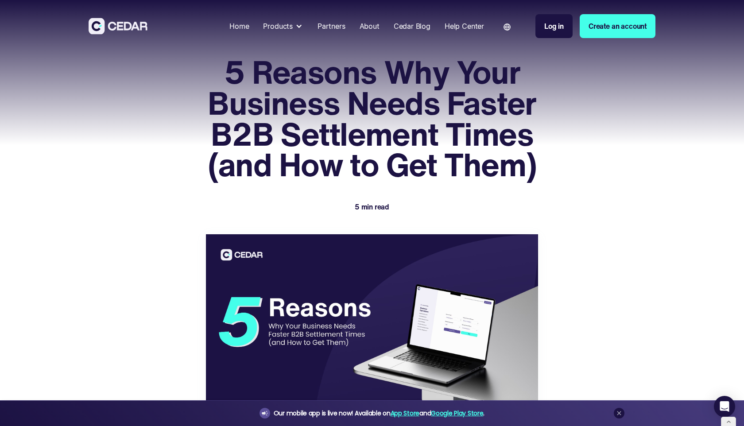 This screenshot has height=426, width=744. Describe the element at coordinates (372, 118) in the screenshot. I see `h1: 5 Reasons Why Your Business Needs Faster B2B Settlement Times (and How to Get Them)` at that location.